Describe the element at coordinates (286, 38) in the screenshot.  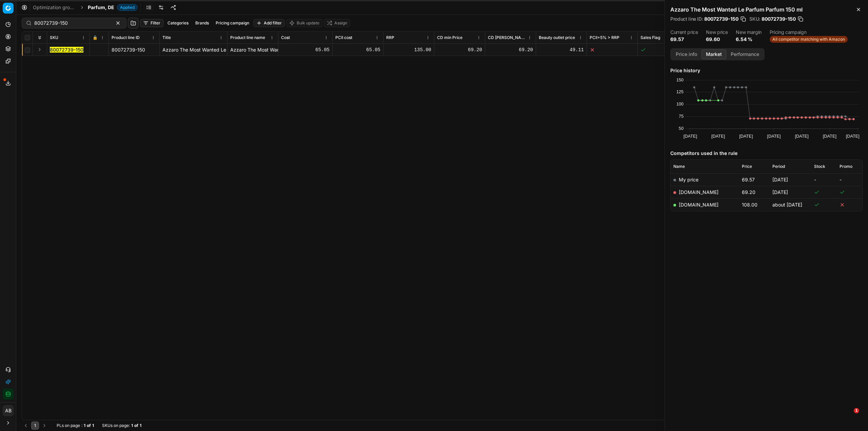
I see `span: Cost` at that location.